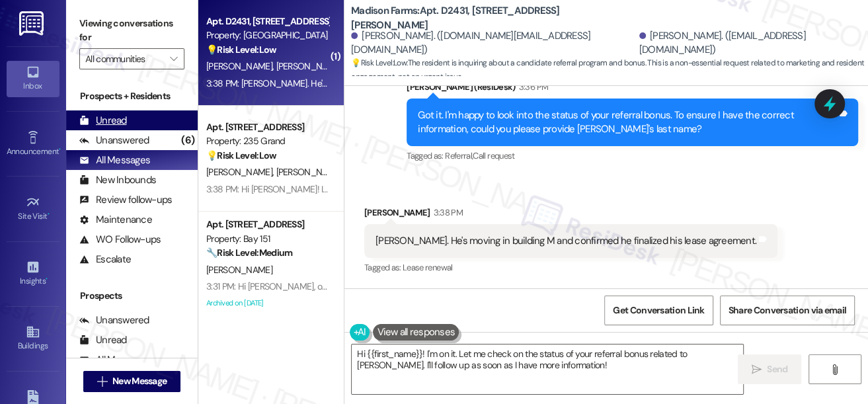 The width and height of the screenshot is (868, 404). Describe the element at coordinates (627, 122) in the screenshot. I see `div: Got it. I'm happy to look into the status of your referral bonus. To ensure I have the correct in...` at that location.